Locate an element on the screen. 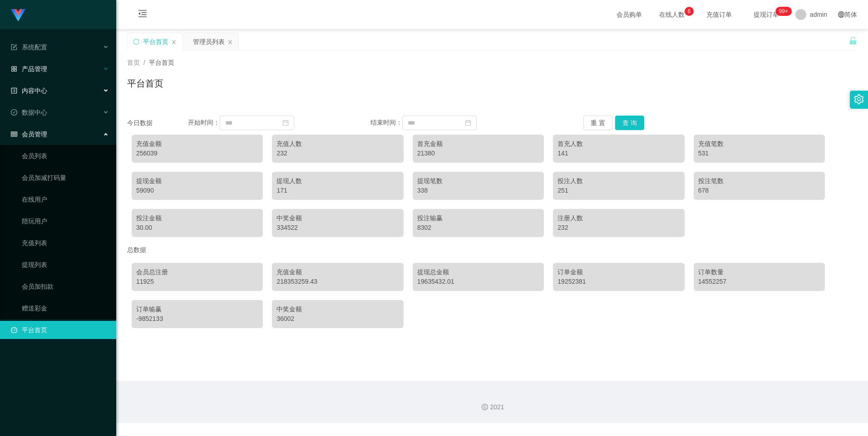 The width and height of the screenshot is (868, 436). div: 总数据 is located at coordinates (493, 250).